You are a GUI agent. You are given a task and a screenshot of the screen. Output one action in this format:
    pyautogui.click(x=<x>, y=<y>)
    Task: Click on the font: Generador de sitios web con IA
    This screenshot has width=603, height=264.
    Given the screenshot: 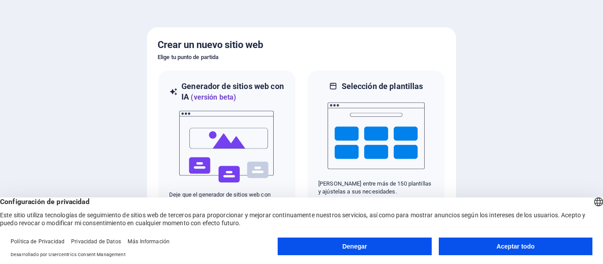 What is the action you would take?
    pyautogui.click(x=233, y=91)
    